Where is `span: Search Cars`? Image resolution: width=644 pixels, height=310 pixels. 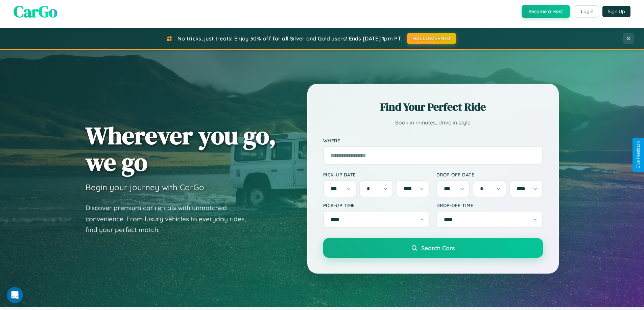 span: Search Cars is located at coordinates (438, 248).